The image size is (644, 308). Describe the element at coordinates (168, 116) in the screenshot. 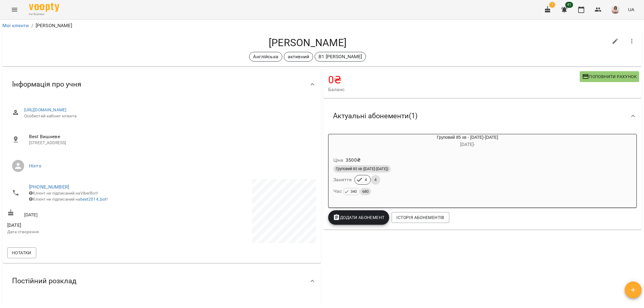

I see `span: Особистий кабінет клієнта` at that location.